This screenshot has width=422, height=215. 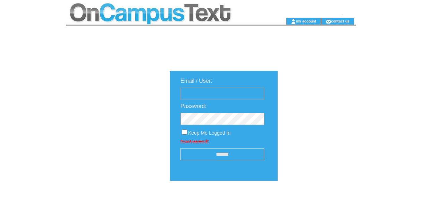 What do you see at coordinates (194, 141) in the screenshot?
I see `a: Forgot password?` at bounding box center [194, 141].